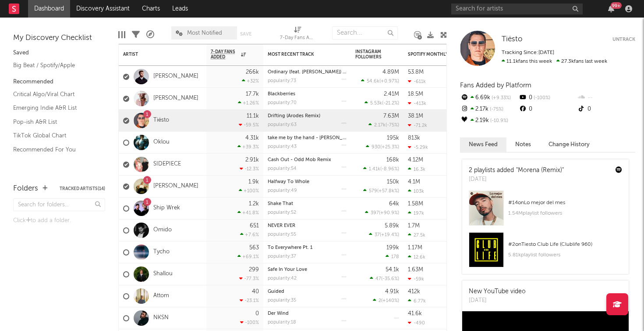 The image size is (644, 331). I want to click on div: To Everywhere Pt. 1, so click(308, 247).